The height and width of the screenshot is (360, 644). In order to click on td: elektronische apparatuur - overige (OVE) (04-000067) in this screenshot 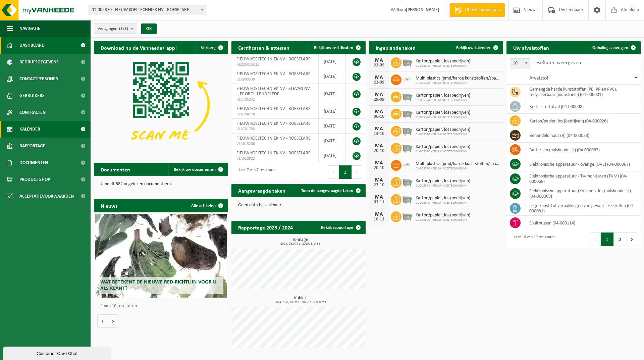, I will do `click(582, 164)`.